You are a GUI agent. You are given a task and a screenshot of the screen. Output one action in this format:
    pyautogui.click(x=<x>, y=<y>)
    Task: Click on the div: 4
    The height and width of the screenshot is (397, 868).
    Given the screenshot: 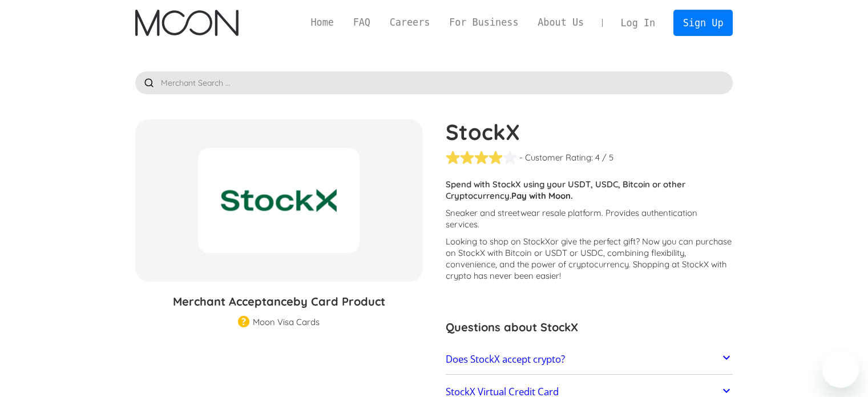 What is the action you would take?
    pyautogui.click(x=597, y=157)
    